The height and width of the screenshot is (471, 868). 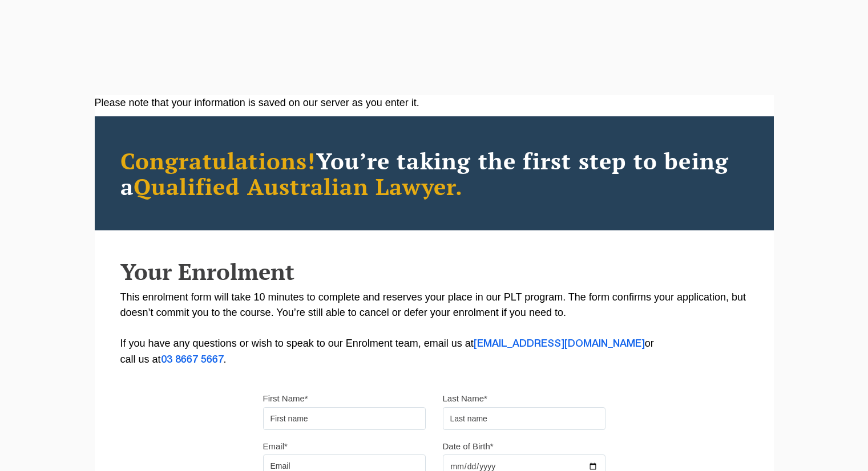 What do you see at coordinates (435, 103) in the screenshot?
I see `div: Please note that your information is saved on our server as you enter it.` at bounding box center [435, 103].